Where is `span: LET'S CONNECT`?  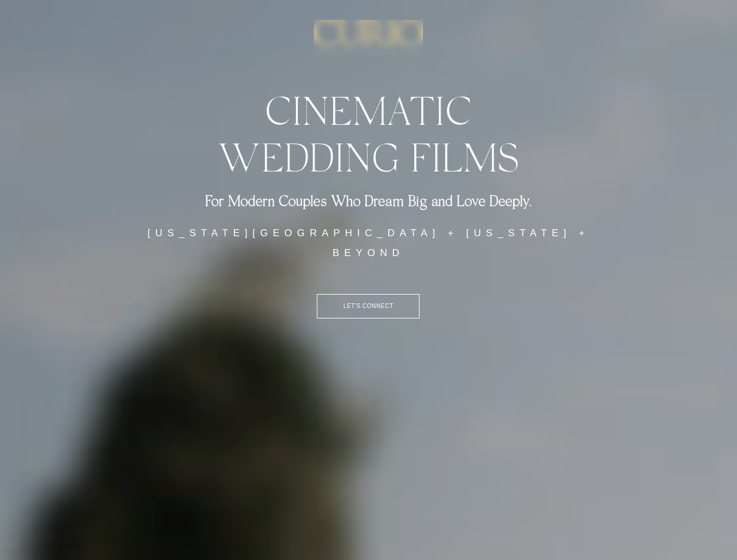
span: LET'S CONNECT is located at coordinates (368, 306).